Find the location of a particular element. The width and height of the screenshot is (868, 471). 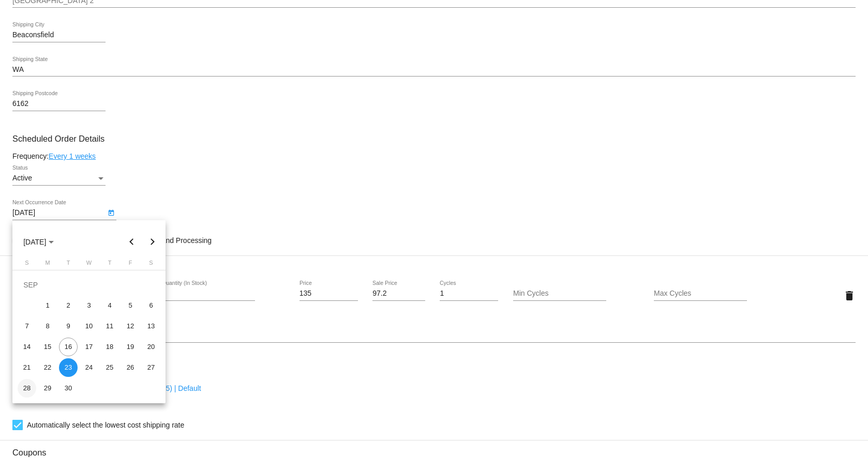

div: 18 is located at coordinates (109, 347).